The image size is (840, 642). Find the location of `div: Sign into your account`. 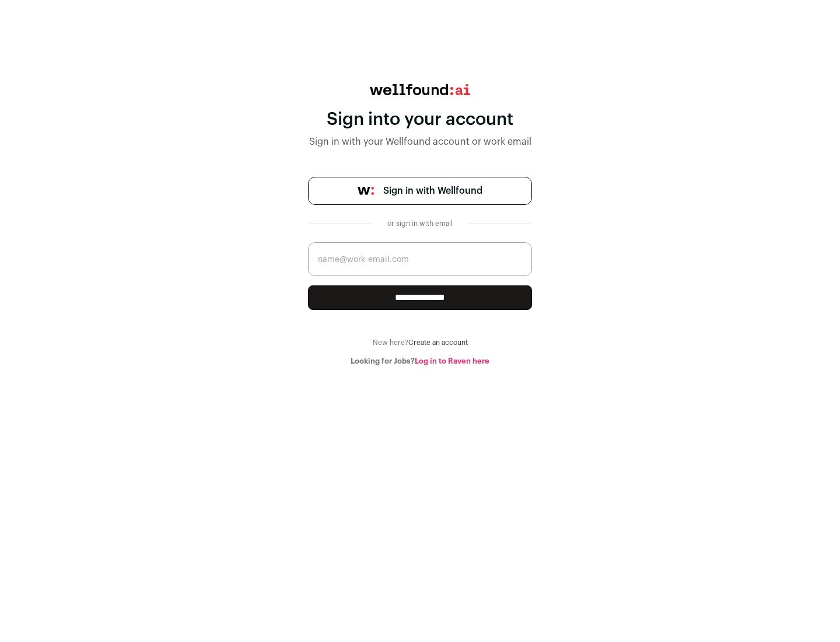

div: Sign into your account is located at coordinates (420, 119).